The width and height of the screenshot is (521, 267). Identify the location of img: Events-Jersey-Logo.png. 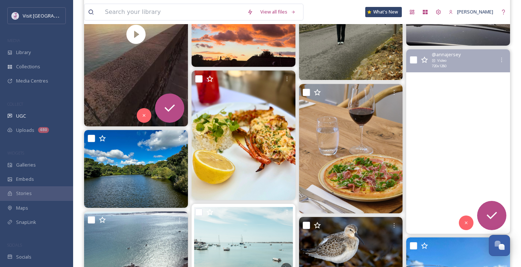
(15, 16).